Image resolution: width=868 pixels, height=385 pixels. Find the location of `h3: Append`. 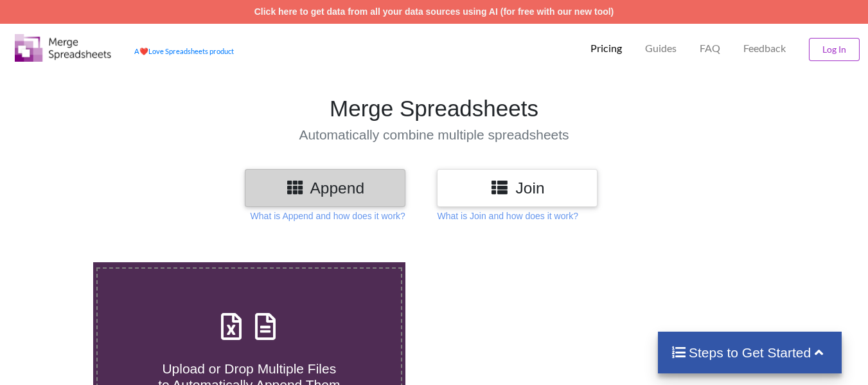

h3: Append is located at coordinates (325, 188).